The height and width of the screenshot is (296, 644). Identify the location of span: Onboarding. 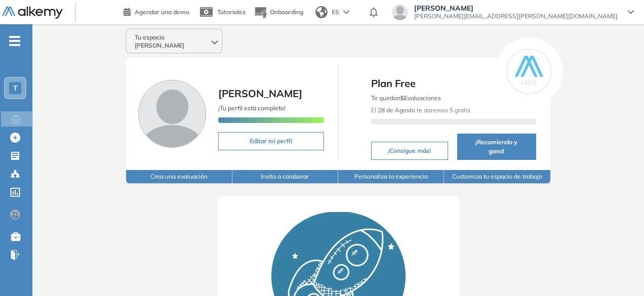
(287, 12).